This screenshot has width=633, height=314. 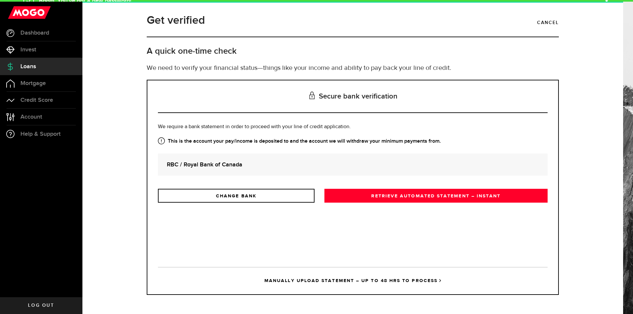 What do you see at coordinates (548, 23) in the screenshot?
I see `a: Cancel` at bounding box center [548, 23].